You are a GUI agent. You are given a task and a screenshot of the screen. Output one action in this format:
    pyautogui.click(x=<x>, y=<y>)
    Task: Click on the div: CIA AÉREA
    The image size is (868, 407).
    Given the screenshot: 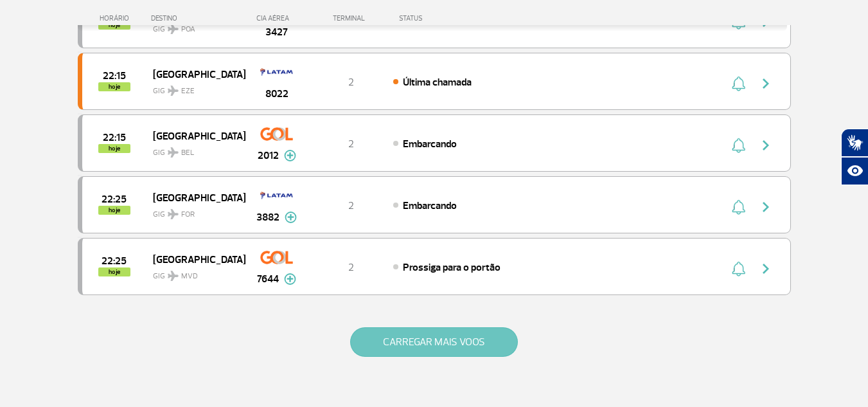 What is the action you would take?
    pyautogui.click(x=277, y=18)
    